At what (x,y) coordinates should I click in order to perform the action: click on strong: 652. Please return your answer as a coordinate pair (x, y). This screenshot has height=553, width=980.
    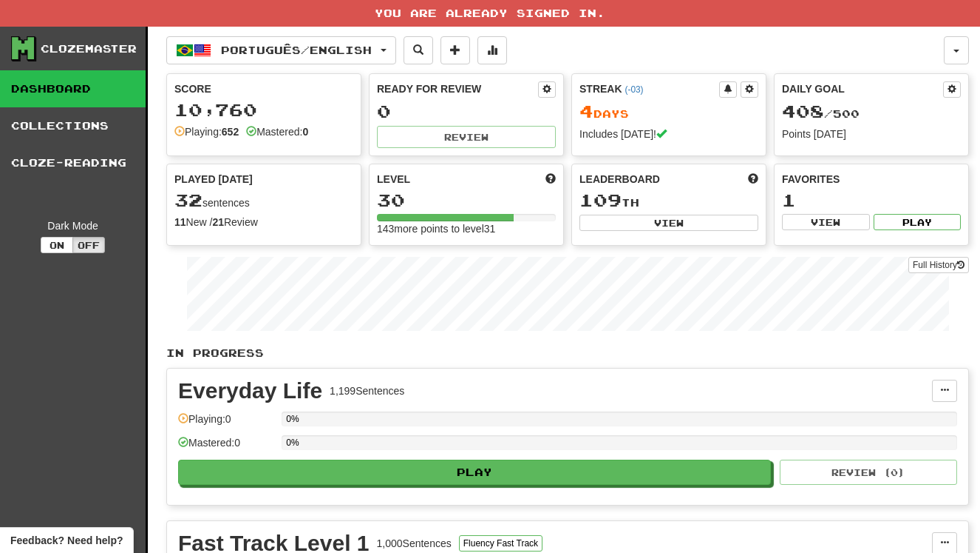
    Looking at the image, I should click on (230, 131).